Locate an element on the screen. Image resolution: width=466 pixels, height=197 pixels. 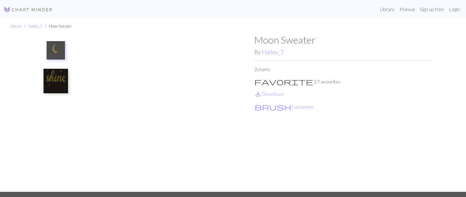
img: SHINE is located at coordinates (56, 81).